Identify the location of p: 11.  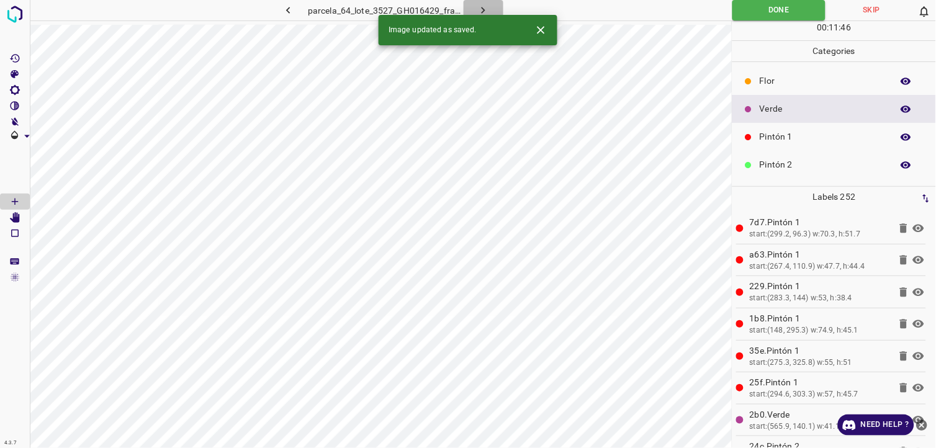
(834, 27).